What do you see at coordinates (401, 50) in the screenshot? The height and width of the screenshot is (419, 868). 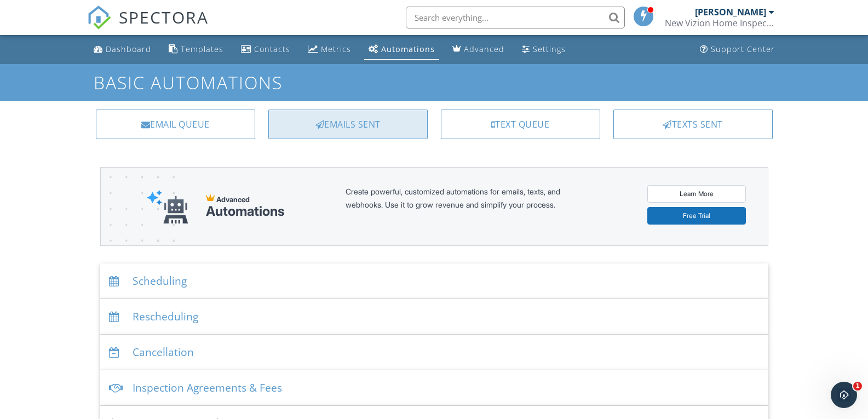 I see `a: Automations (Basic)` at bounding box center [401, 50].